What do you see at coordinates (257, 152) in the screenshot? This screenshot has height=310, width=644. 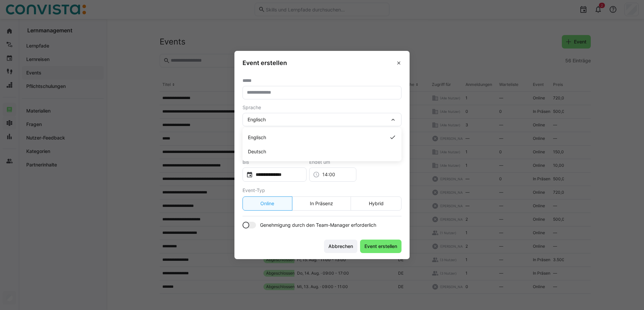 I see `span: Deutsch` at bounding box center [257, 152].